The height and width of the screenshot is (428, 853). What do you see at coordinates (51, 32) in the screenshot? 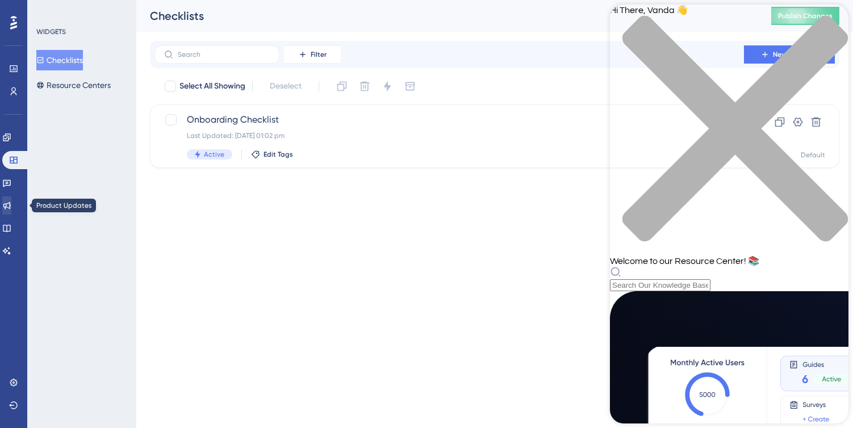
I see `div: WIDGETS` at bounding box center [51, 32].